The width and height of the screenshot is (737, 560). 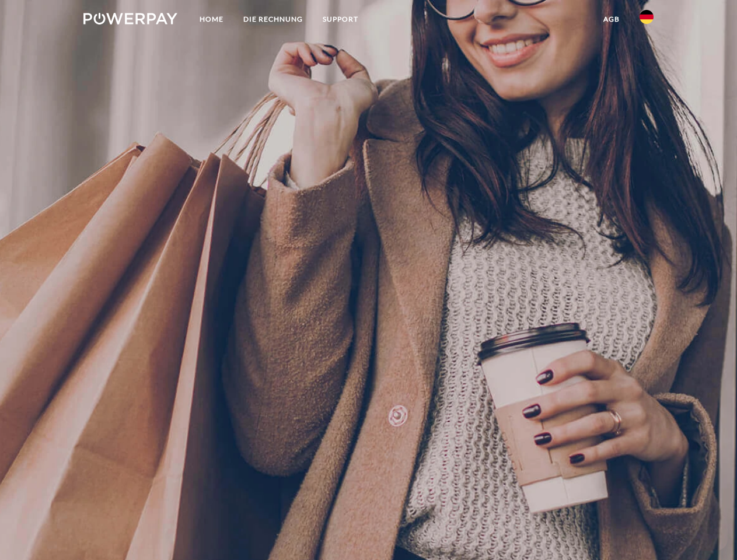 What do you see at coordinates (646, 17) in the screenshot?
I see `img: de` at bounding box center [646, 17].